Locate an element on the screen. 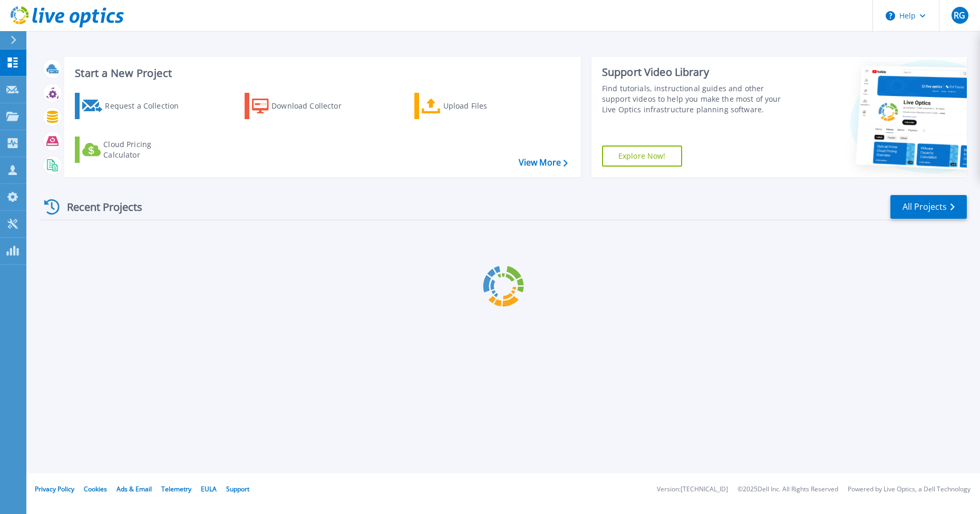 The image size is (980, 514). a: Request a Collection is located at coordinates (133, 106).